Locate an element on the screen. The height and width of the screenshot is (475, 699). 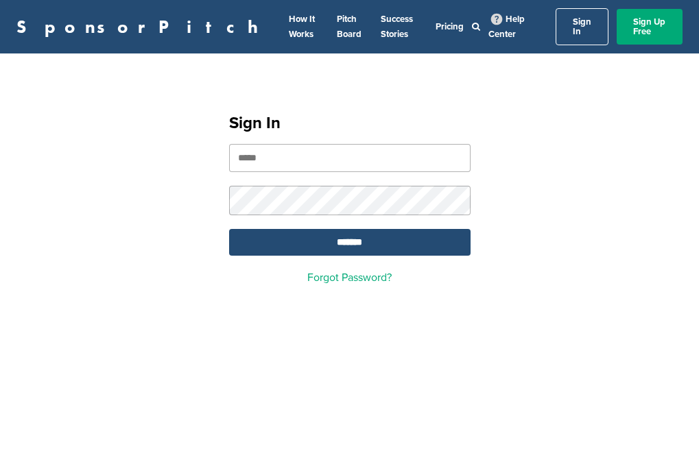
a: Sign Up Free is located at coordinates (649, 27).